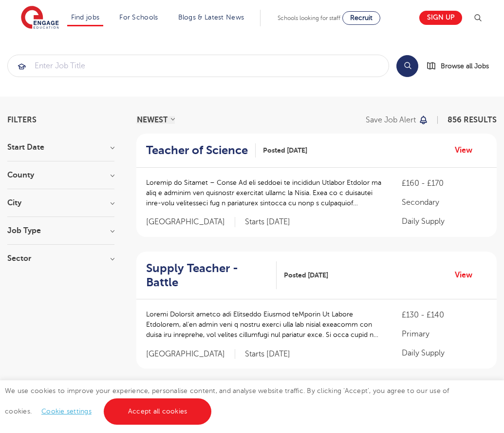 This screenshot has width=504, height=433. What do you see at coordinates (211, 276) in the screenshot?
I see `a: Supply Teacher - Battle` at bounding box center [211, 276].